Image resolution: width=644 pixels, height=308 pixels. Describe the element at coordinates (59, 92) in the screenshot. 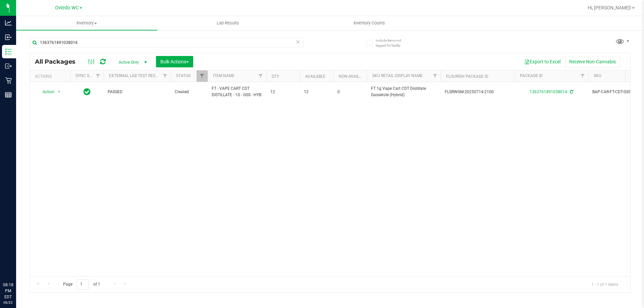

I see `span: select` at that location.